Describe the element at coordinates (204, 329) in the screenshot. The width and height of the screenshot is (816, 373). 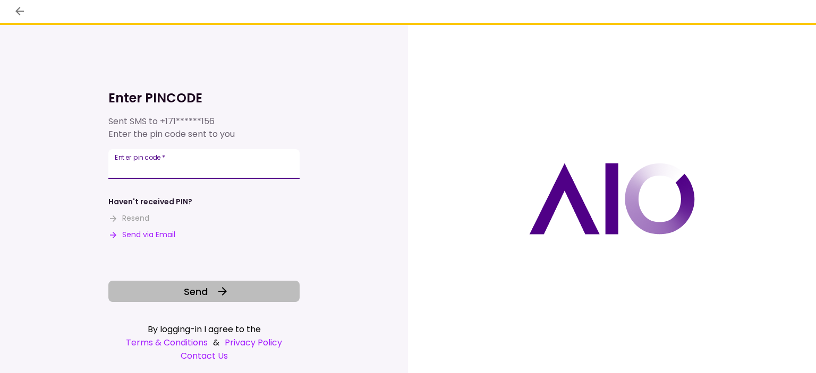
I see `div: By logging-in I agree to the` at that location.